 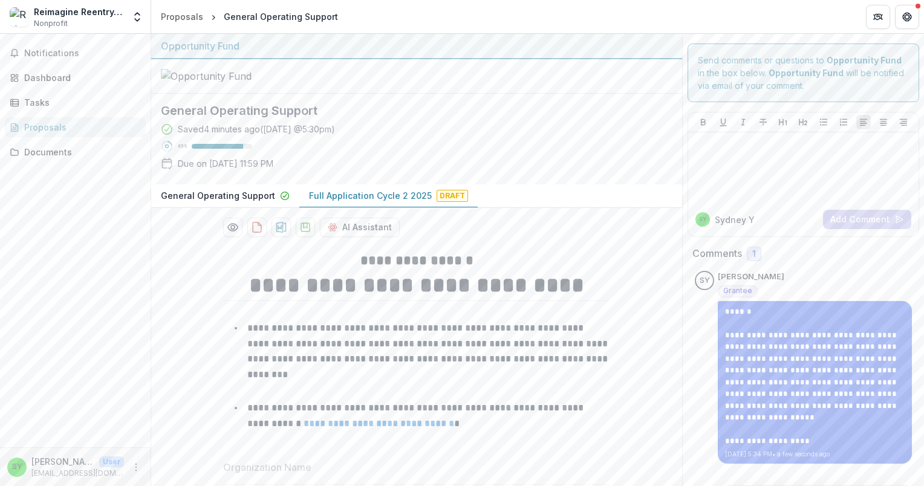 What do you see at coordinates (218, 195) in the screenshot?
I see `p: General Operating Support` at bounding box center [218, 195].